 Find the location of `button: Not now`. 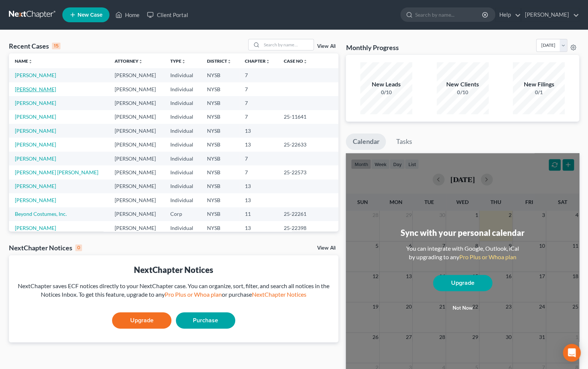

button: Not now is located at coordinates (463, 309).